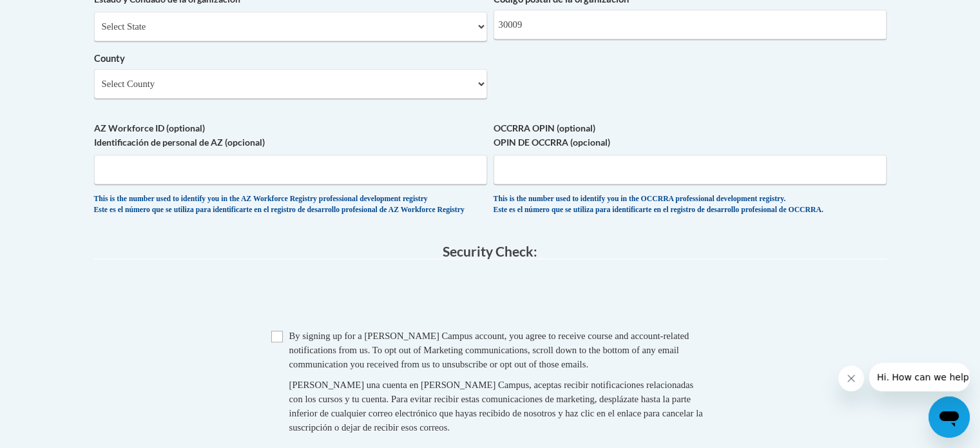 This screenshot has width=980, height=448. I want to click on span: Hi. How can we help?, so click(56, 14).